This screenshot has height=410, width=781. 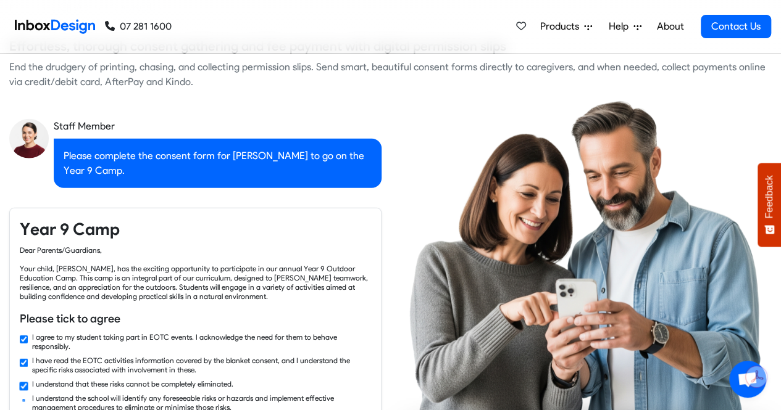 What do you see at coordinates (769, 197) in the screenshot?
I see `span: Feedback` at bounding box center [769, 197].